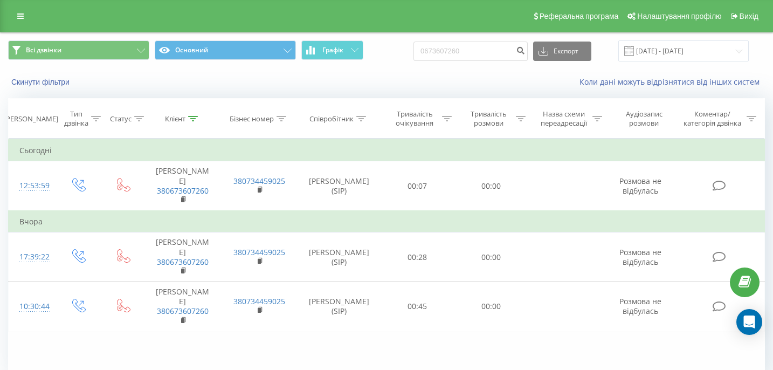 The image size is (773, 370). What do you see at coordinates (417, 307) in the screenshot?
I see `td: 00:45` at bounding box center [417, 307].